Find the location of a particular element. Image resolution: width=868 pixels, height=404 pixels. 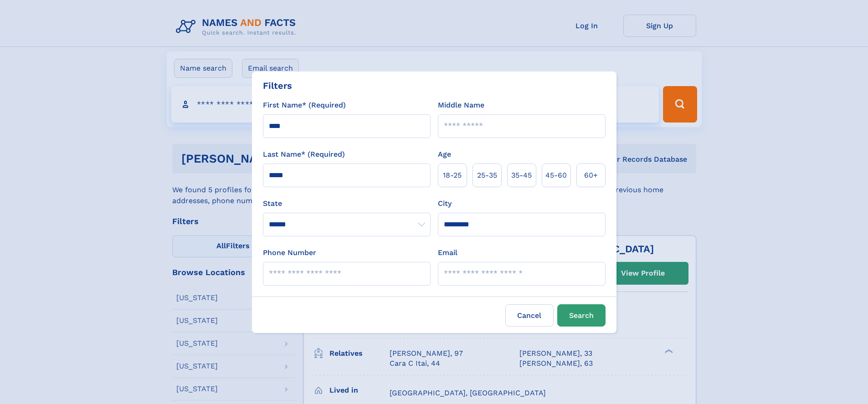

label: Email is located at coordinates (447, 252).